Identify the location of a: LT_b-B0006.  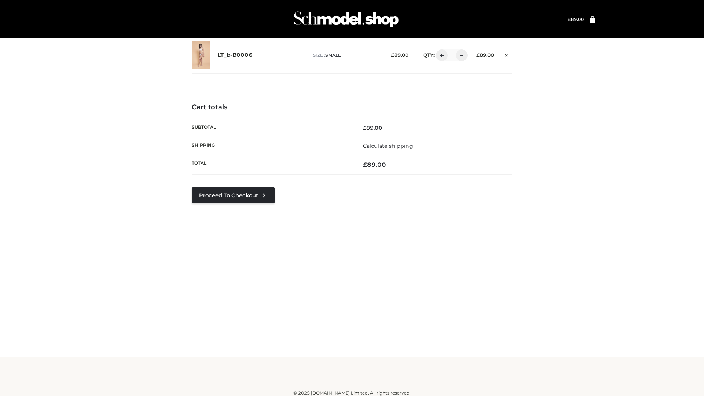
(235, 55).